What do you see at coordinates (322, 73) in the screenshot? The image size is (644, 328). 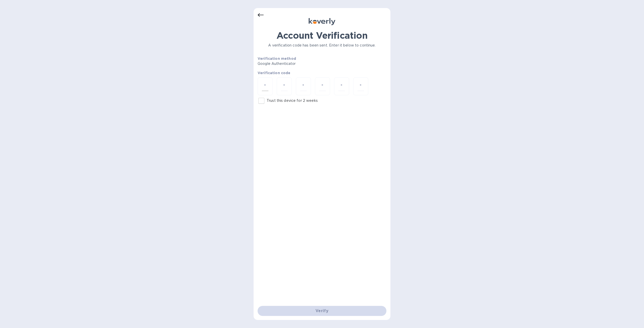 I see `p: Verification code` at bounding box center [322, 73].